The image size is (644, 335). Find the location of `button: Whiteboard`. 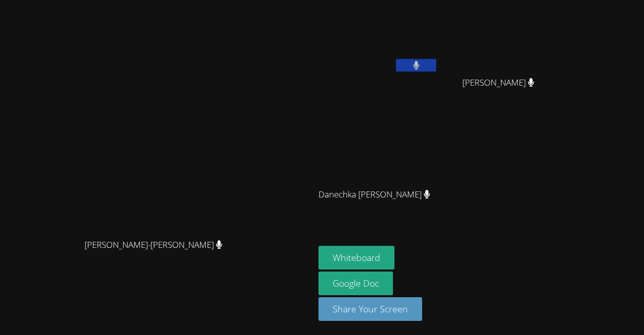

button: Whiteboard is located at coordinates (356, 257).